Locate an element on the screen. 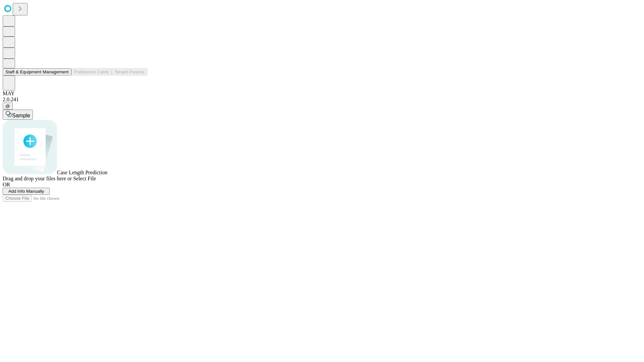 The height and width of the screenshot is (362, 644). div: MAY is located at coordinates (322, 94).